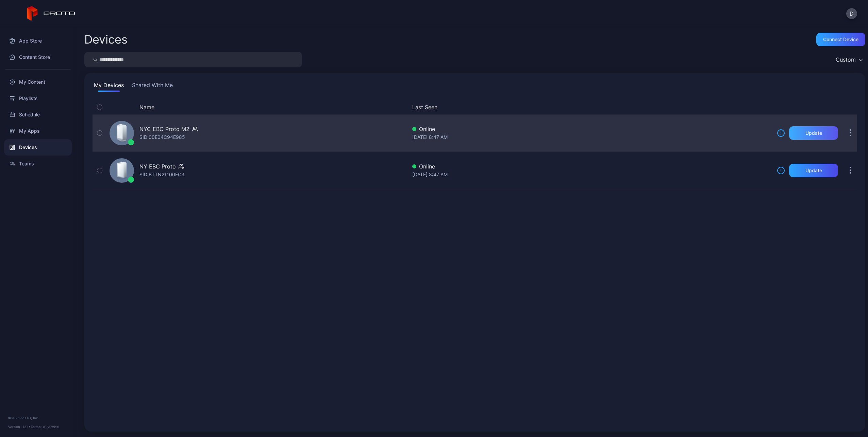 The image size is (868, 437). Describe the element at coordinates (162, 175) in the screenshot. I see `div: SID: BTTN21100FC3` at that location.